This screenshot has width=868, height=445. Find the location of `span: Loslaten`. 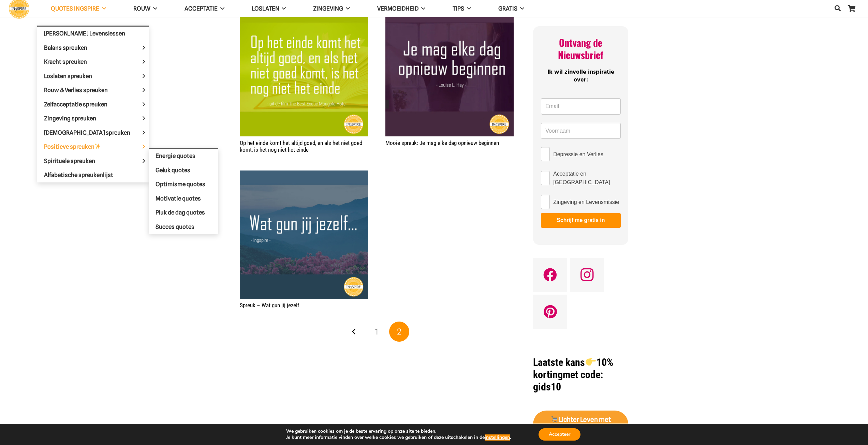

span: Loslaten is located at coordinates (265, 9).